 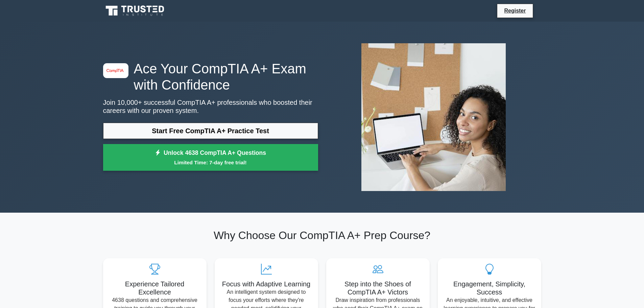 What do you see at coordinates (210, 131) in the screenshot?
I see `a: Start Free CompTIA A+ Practice Test` at bounding box center [210, 131].